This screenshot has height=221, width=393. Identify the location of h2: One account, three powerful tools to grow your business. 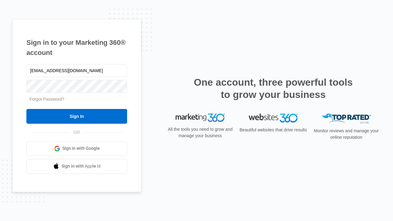
(273, 88).